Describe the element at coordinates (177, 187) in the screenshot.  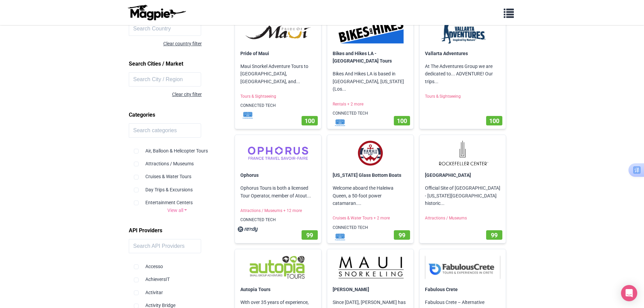
I see `div: Day Trips & Excursions` at that location.